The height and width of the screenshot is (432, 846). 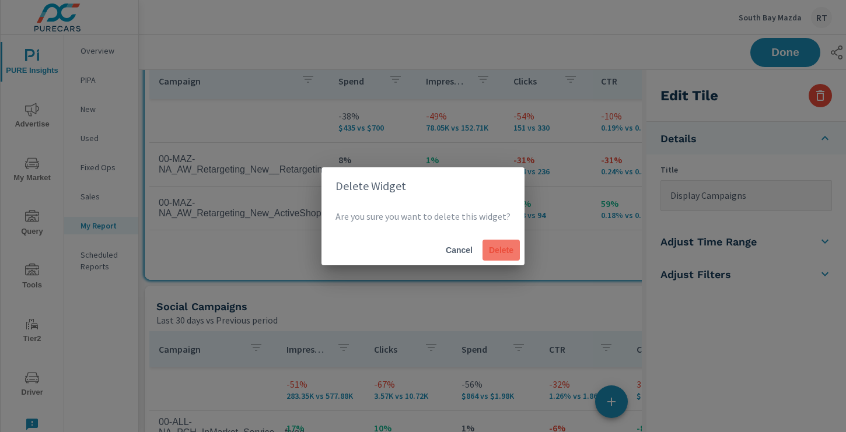 I want to click on span: Cancel, so click(x=459, y=250).